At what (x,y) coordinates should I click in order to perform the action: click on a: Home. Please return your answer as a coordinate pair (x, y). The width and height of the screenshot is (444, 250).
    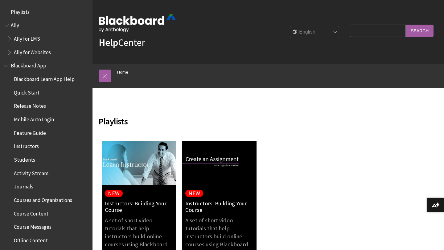
    Looking at the image, I should click on (123, 72).